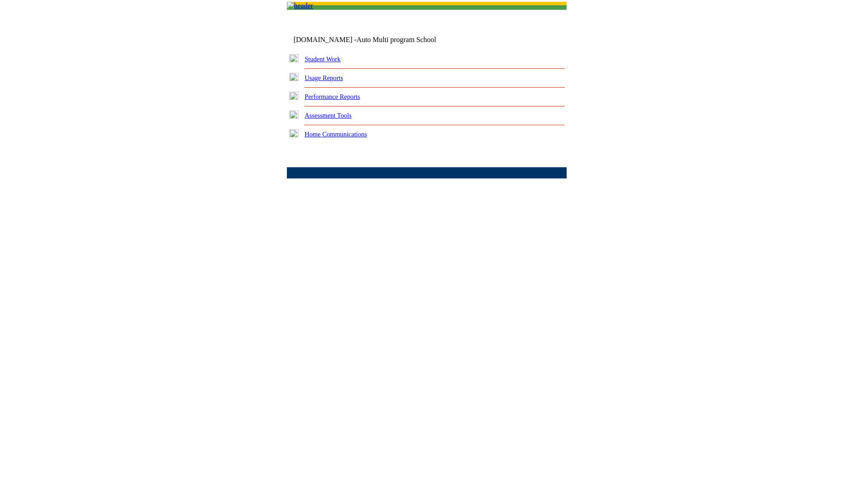 This screenshot has width=858, height=483. Describe the element at coordinates (397, 39) in the screenshot. I see `nobr: Auto Multi program School` at that location.